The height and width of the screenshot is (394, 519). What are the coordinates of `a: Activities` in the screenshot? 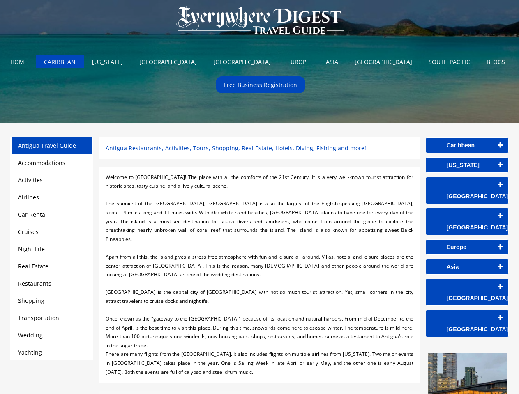 It's located at (30, 180).